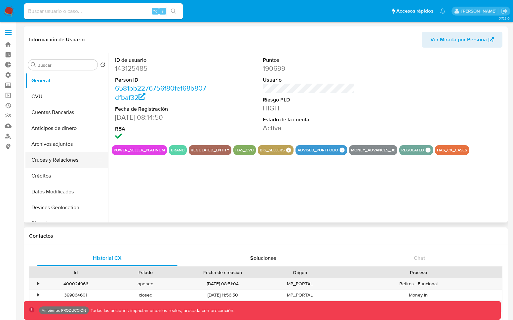  I want to click on dd: 190699, so click(309, 68).